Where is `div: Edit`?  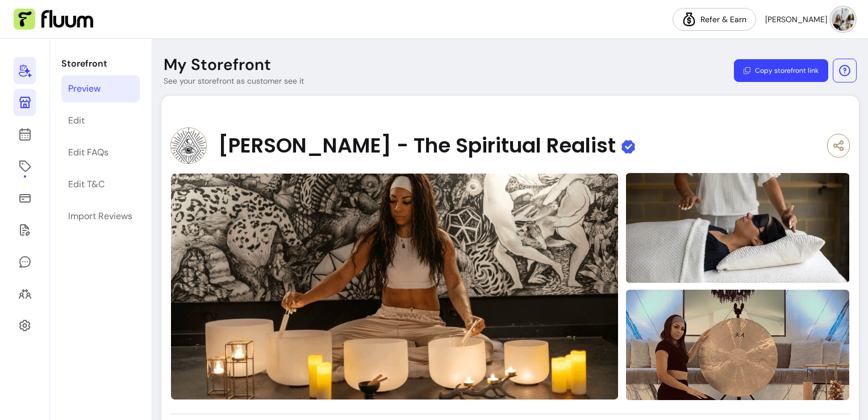
div: Edit is located at coordinates (76, 121).